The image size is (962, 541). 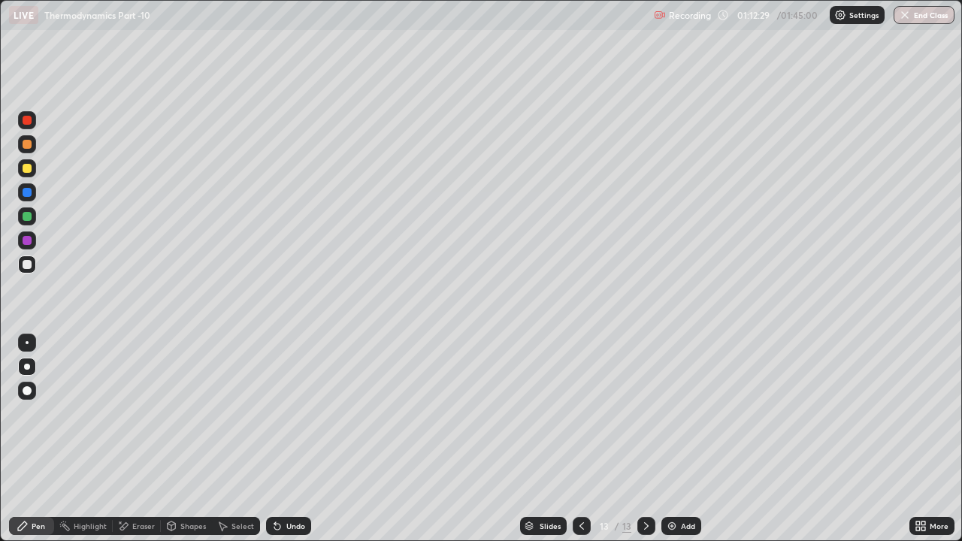 What do you see at coordinates (863, 15) in the screenshot?
I see `p: Settings` at bounding box center [863, 15].